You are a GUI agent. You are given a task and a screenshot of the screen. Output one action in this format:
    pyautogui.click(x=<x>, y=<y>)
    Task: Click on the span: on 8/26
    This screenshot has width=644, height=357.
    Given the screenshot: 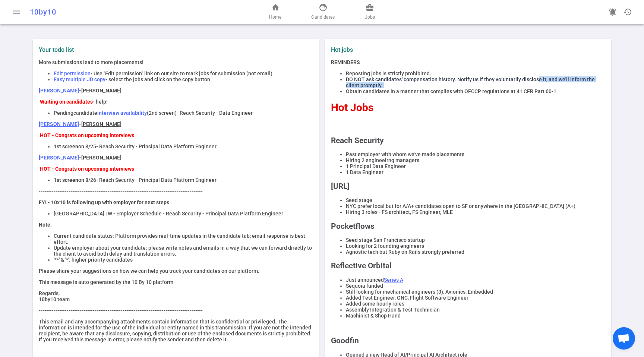 What is the action you would take?
    pyautogui.click(x=87, y=180)
    